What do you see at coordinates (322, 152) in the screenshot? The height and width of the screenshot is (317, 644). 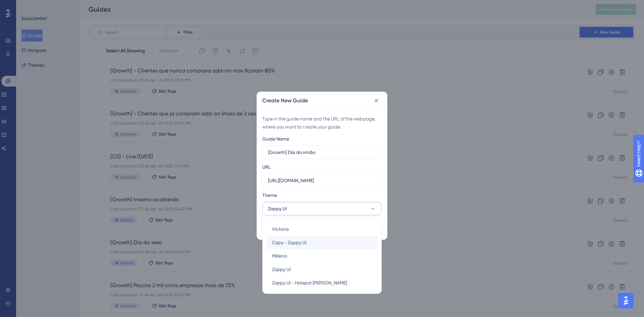 I see `input: How to Create` at bounding box center [322, 152].